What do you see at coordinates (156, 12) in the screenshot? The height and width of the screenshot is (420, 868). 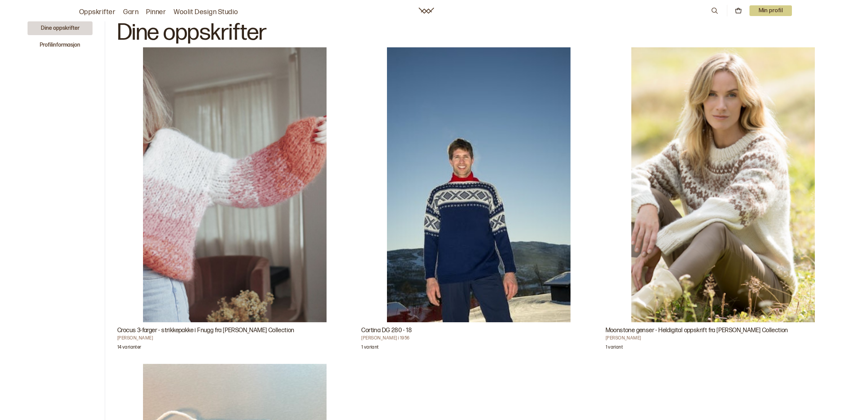 I see `a: Pinner` at bounding box center [156, 12].